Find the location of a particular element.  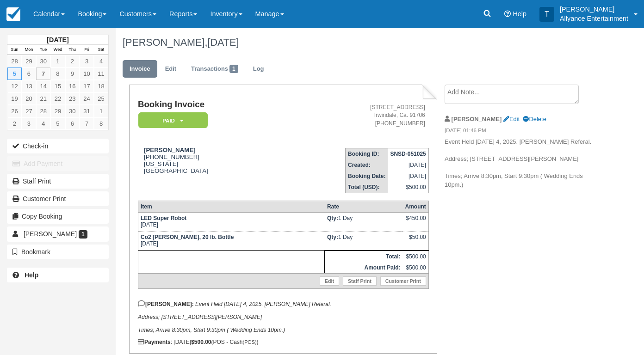

a: 27 is located at coordinates (28, 111).